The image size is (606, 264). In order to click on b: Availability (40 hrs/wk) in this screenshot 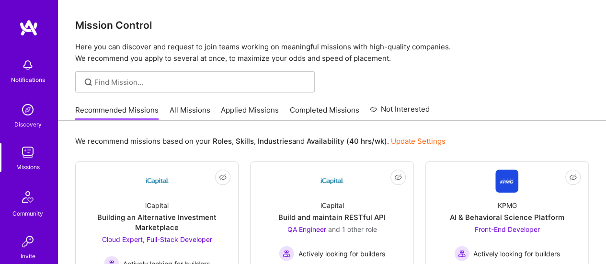, I will do `click(347, 141)`.